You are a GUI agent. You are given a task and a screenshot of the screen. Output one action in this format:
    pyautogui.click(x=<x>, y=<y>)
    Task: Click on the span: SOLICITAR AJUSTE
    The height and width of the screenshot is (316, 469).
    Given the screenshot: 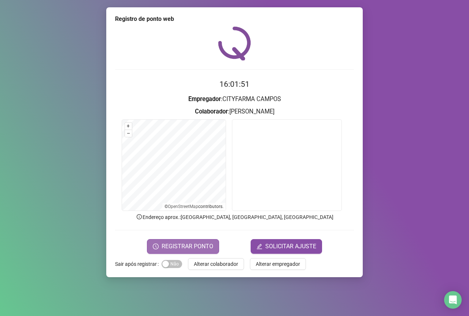 What is the action you would take?
    pyautogui.click(x=291, y=247)
    